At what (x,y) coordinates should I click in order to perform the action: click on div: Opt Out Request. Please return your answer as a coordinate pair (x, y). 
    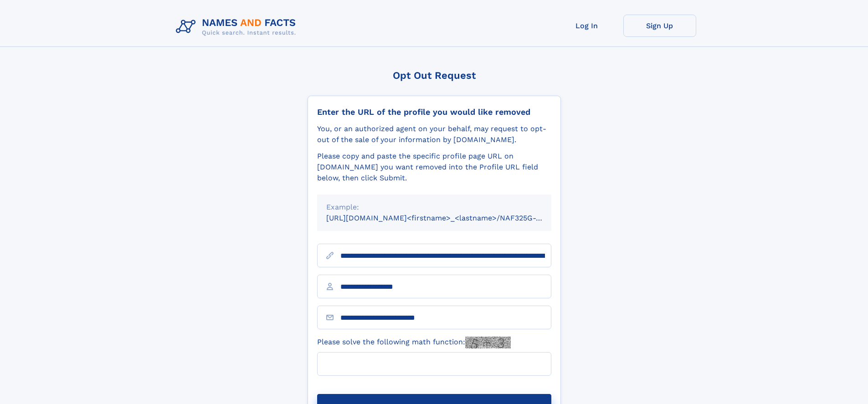
    Looking at the image, I should click on (434, 75).